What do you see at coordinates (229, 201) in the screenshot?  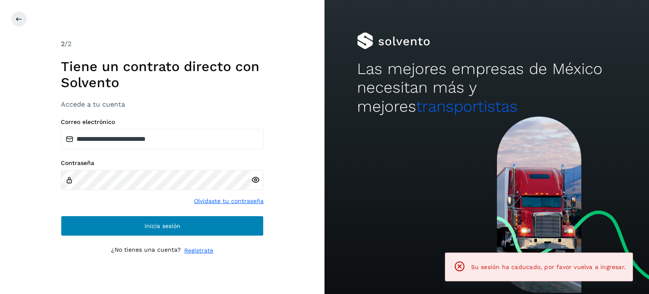 I see `a: Olvidaste tu contraseña` at bounding box center [229, 201].